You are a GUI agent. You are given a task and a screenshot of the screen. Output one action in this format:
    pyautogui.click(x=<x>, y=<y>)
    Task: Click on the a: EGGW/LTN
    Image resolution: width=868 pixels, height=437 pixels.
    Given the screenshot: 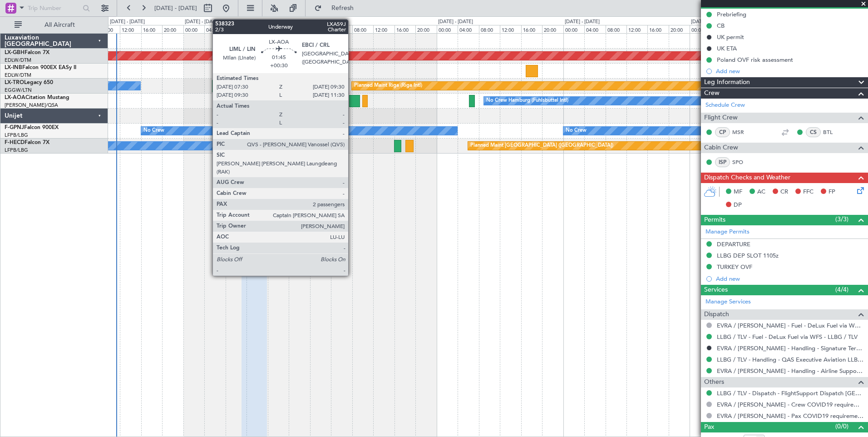 What is the action you would take?
    pyautogui.click(x=18, y=90)
    